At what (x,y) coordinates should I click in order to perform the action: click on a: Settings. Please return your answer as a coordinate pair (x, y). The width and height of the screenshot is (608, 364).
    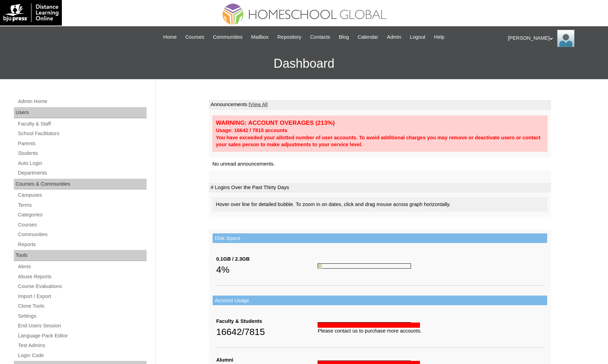
    Looking at the image, I should click on (82, 316).